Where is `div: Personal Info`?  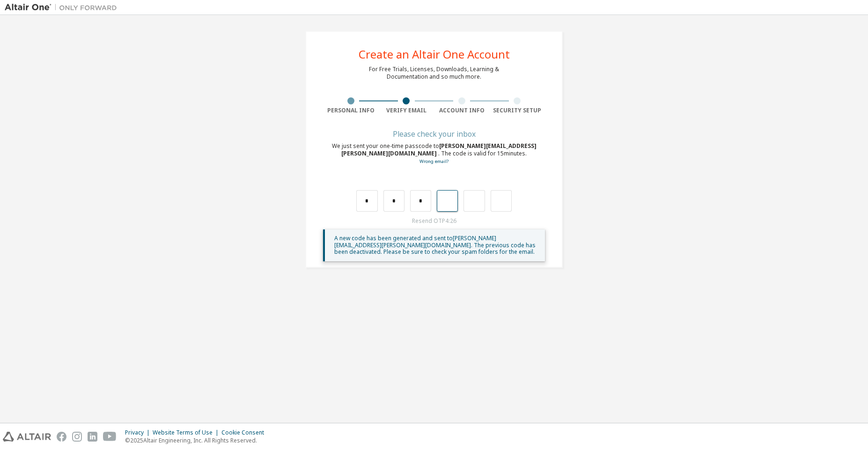
div: Personal Info is located at coordinates (351, 110).